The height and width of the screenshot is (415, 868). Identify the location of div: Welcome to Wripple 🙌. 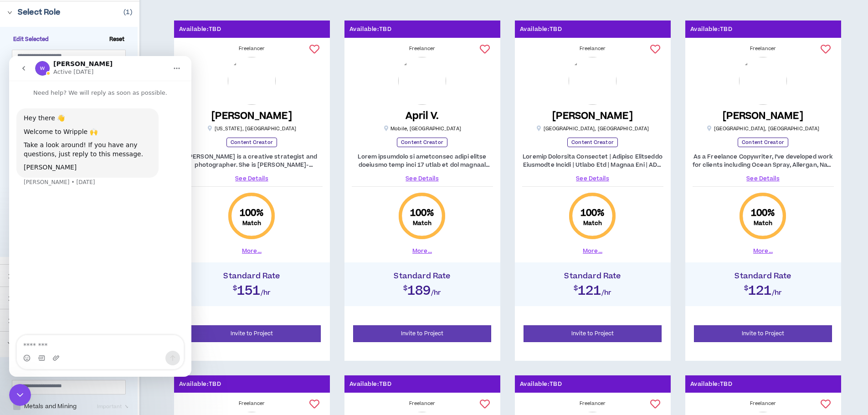
(78, 76).